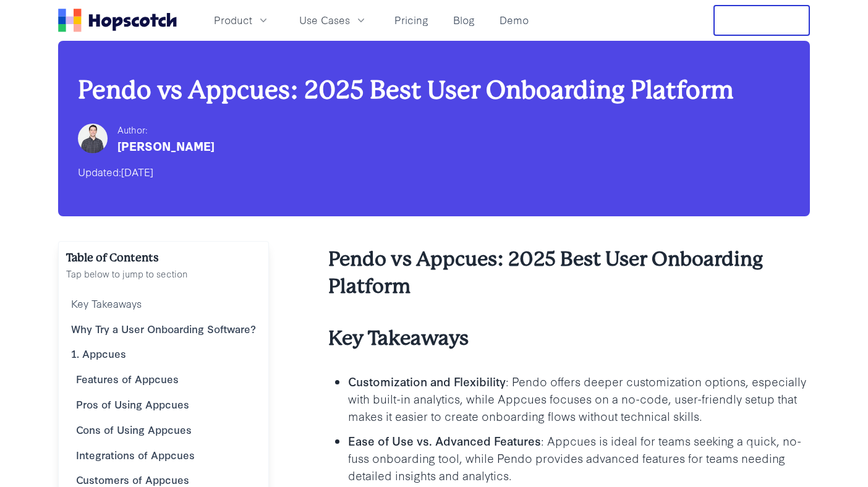 This screenshot has height=487, width=868. I want to click on p: : Appcues is ideal for teams seeking a quick, no-fuss onboarding tool, while Pendo provides advan..., so click(579, 459).